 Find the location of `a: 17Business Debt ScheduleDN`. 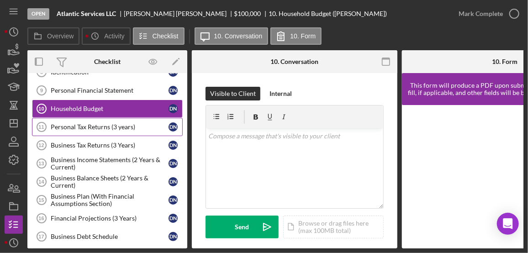

a: 17Business Debt ScheduleDN is located at coordinates (107, 237).